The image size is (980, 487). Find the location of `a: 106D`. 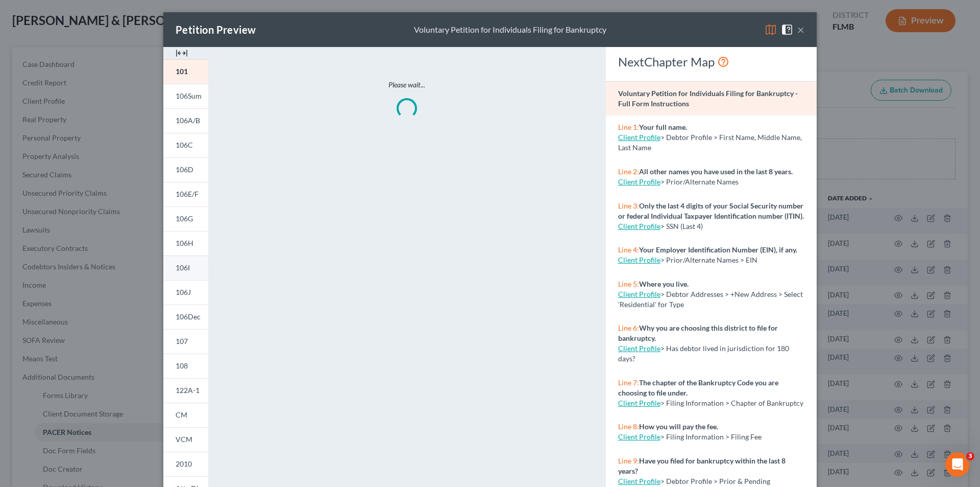

a: 106D is located at coordinates (186, 170).